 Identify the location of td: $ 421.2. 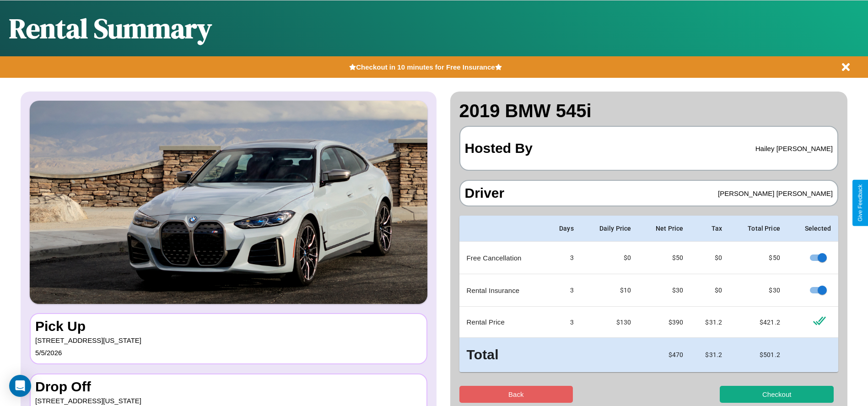
(758, 322).